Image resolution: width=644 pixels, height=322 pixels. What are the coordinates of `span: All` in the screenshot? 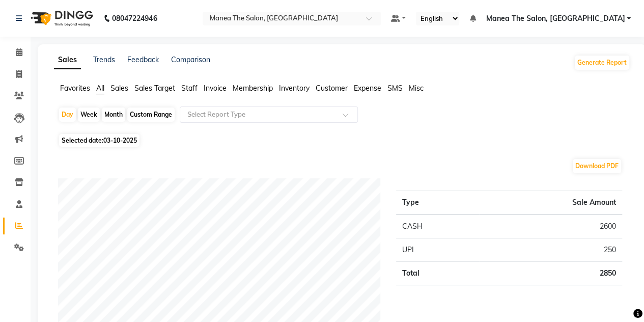 It's located at (100, 88).